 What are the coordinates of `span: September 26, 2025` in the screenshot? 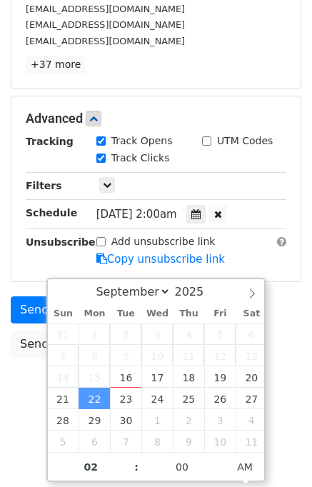 It's located at (220, 398).